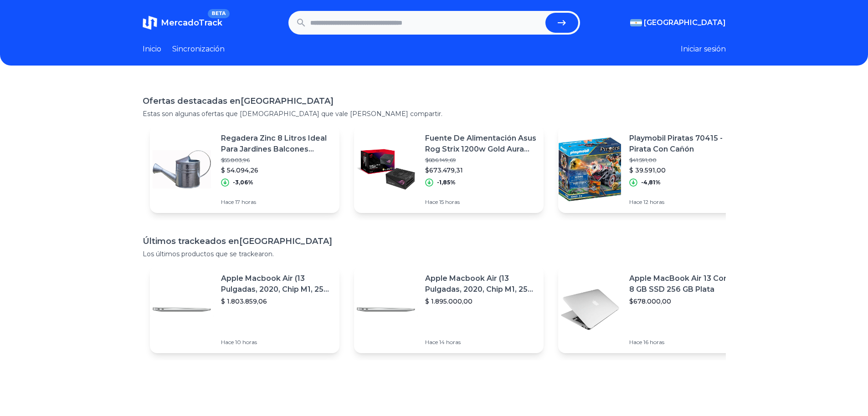  What do you see at coordinates (198, 49) in the screenshot?
I see `a: Sincronización` at bounding box center [198, 49].